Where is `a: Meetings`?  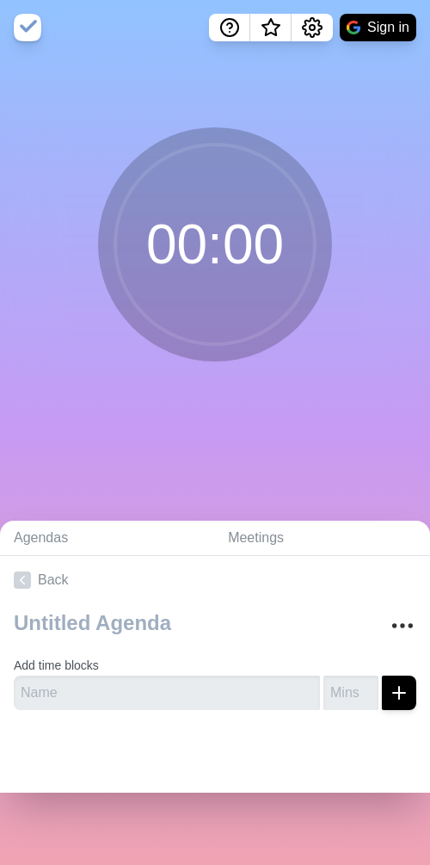
a: Meetings is located at coordinates (322, 538).